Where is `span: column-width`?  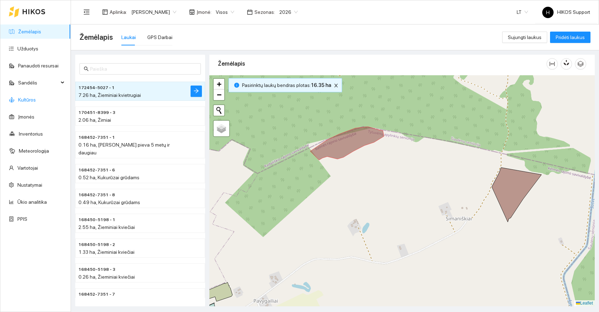 span: column-width is located at coordinates (552, 64).